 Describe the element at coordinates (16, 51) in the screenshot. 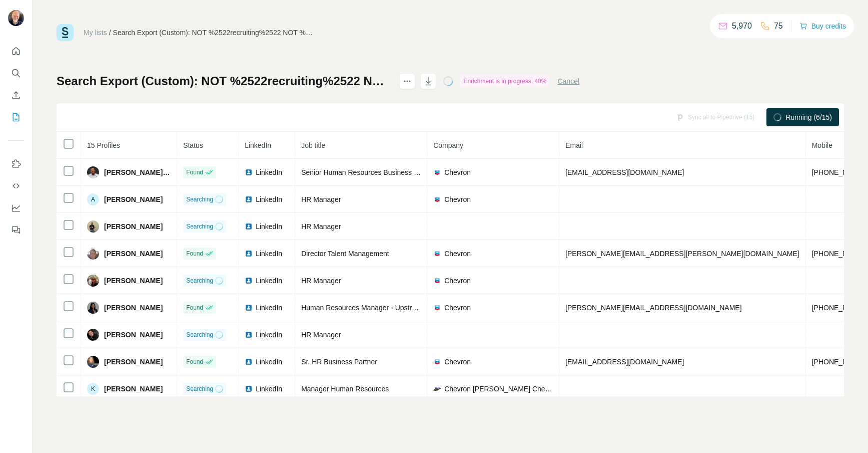

I see `button: Quick start` at that location.